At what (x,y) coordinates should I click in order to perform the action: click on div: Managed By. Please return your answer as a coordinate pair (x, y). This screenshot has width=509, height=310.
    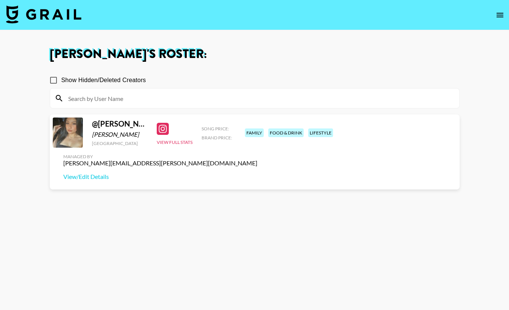
    Looking at the image, I should click on (160, 156).